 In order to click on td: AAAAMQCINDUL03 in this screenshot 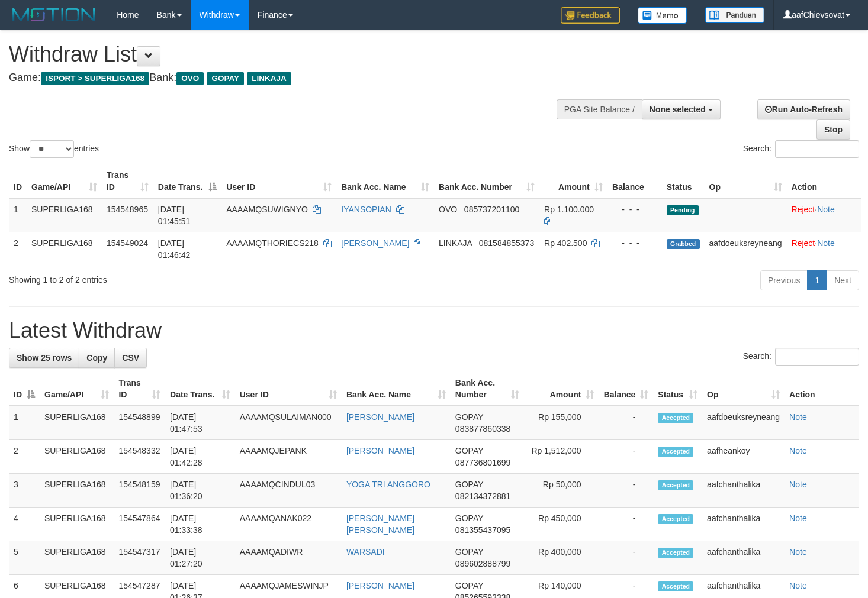, I will do `click(288, 490)`.